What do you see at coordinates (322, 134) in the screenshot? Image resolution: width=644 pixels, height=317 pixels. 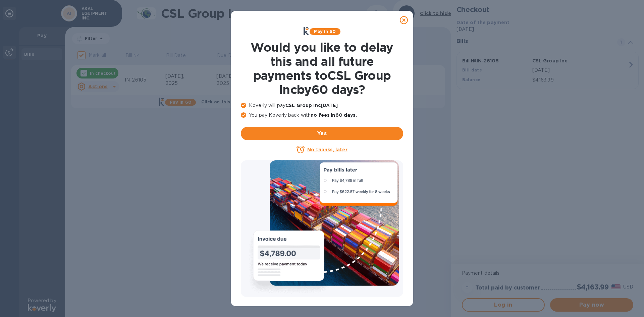 I see `span: Yes` at bounding box center [322, 134].